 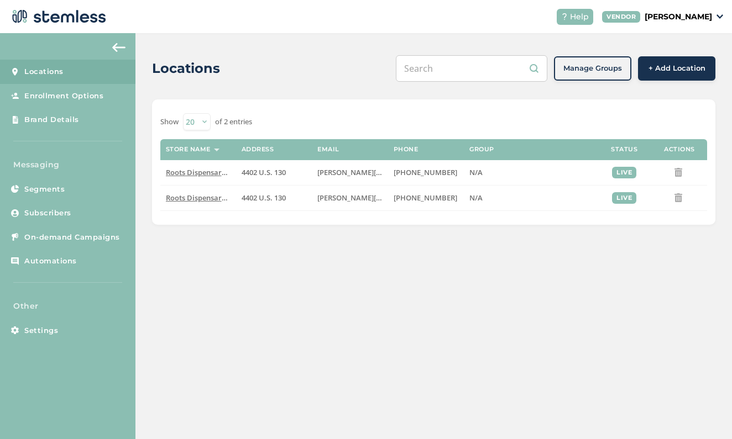 I want to click on label: Group, so click(x=481, y=149).